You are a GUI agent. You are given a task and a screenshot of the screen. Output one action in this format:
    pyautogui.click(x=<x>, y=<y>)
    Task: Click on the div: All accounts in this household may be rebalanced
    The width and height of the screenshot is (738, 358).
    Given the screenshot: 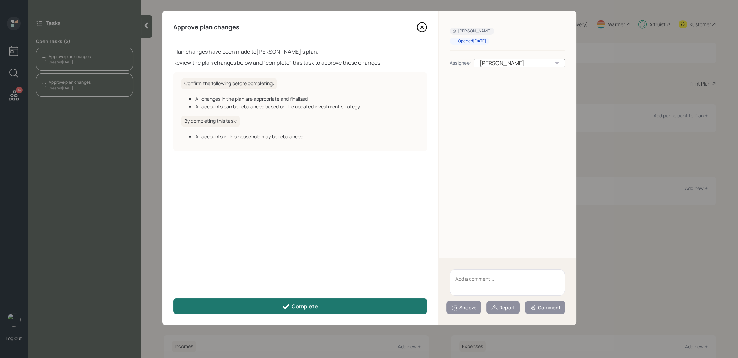 What is the action you would take?
    pyautogui.click(x=307, y=136)
    